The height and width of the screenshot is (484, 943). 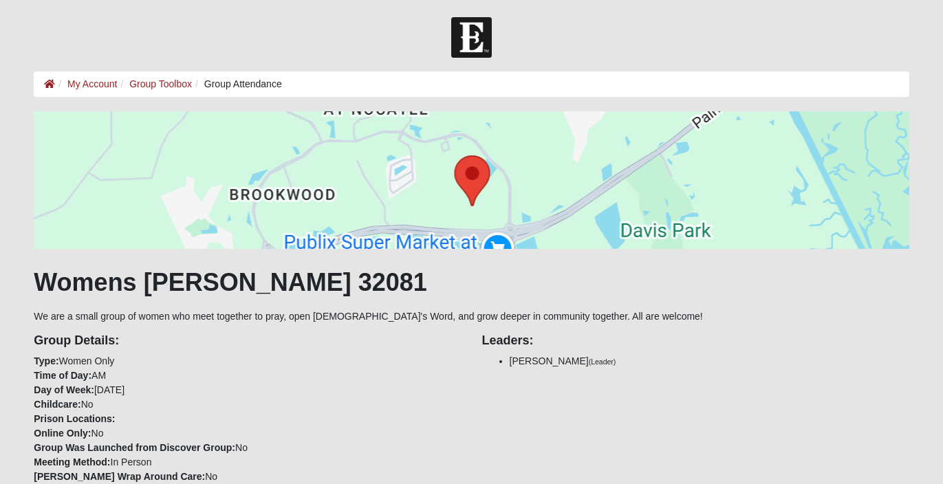 What do you see at coordinates (471, 37) in the screenshot?
I see `img: Church of Eleven22 Logo` at bounding box center [471, 37].